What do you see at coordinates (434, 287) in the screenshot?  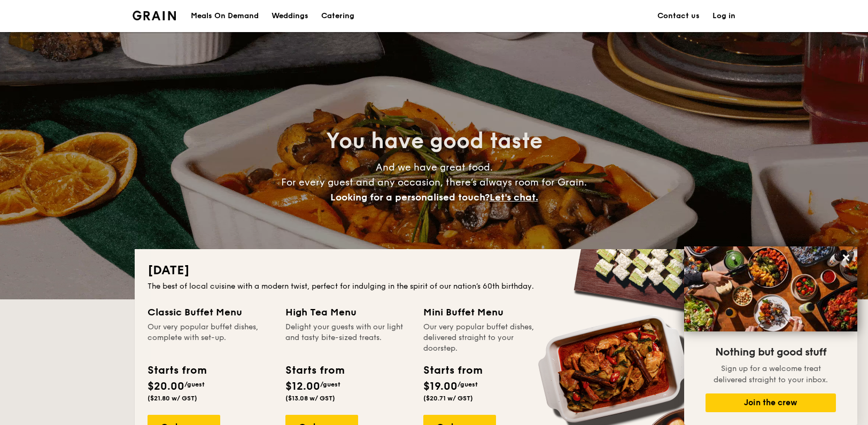 I see `div: The best of local cuisine with a modern twist, perfect for indulging in the spirit of our nation’...` at bounding box center [434, 287].